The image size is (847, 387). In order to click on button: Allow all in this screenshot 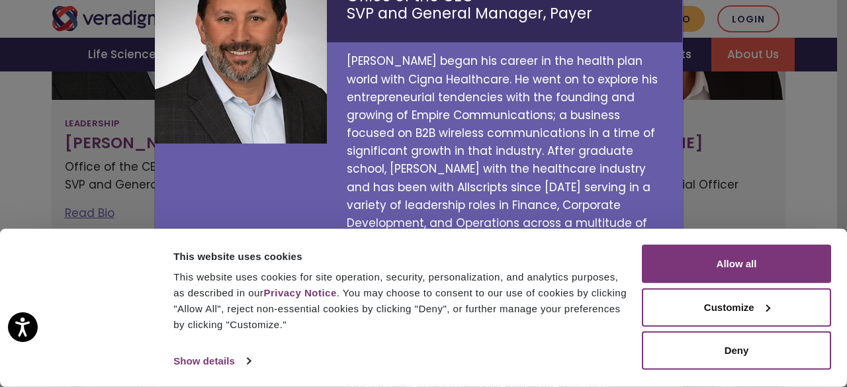, I will do `click(736, 264)`.